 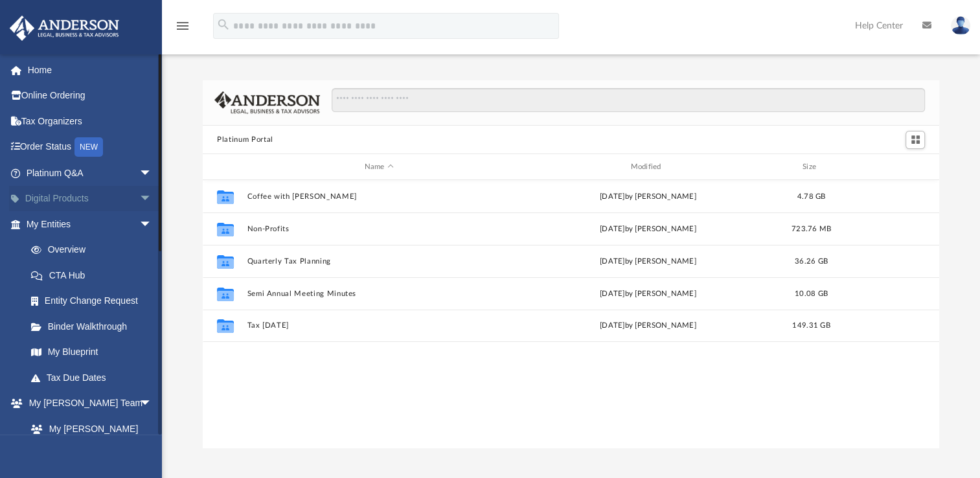 I want to click on i: search, so click(x=224, y=25).